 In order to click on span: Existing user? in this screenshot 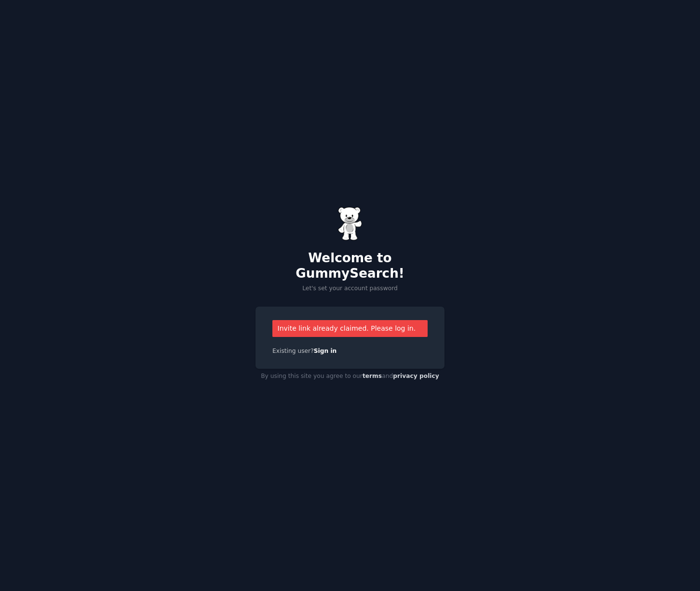, I will do `click(293, 351)`.